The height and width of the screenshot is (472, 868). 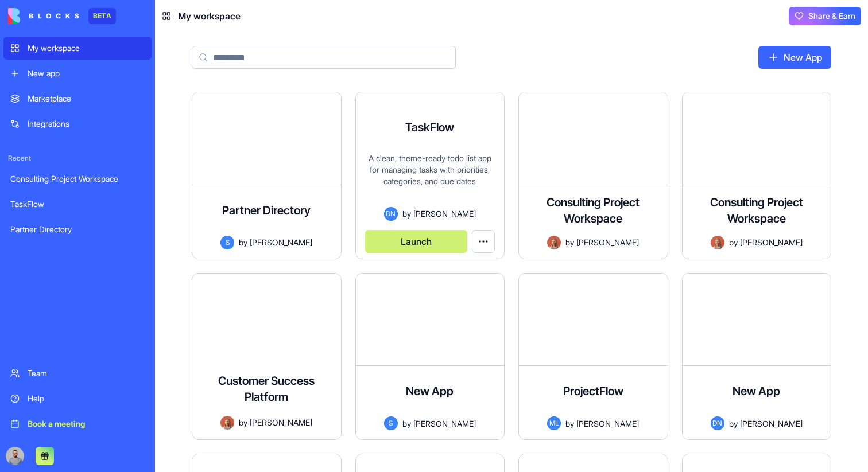 I want to click on div: Help, so click(x=86, y=398).